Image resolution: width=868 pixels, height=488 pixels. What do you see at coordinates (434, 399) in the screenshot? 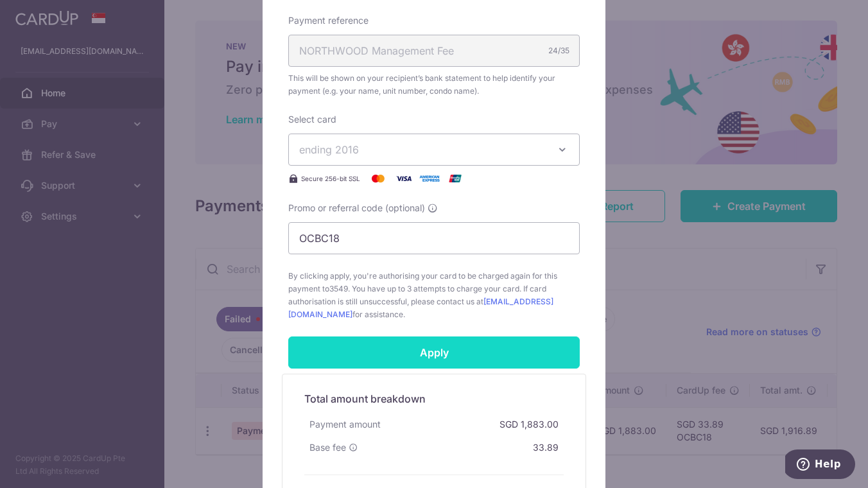
I see `h5: Total amount breakdown` at bounding box center [434, 399].